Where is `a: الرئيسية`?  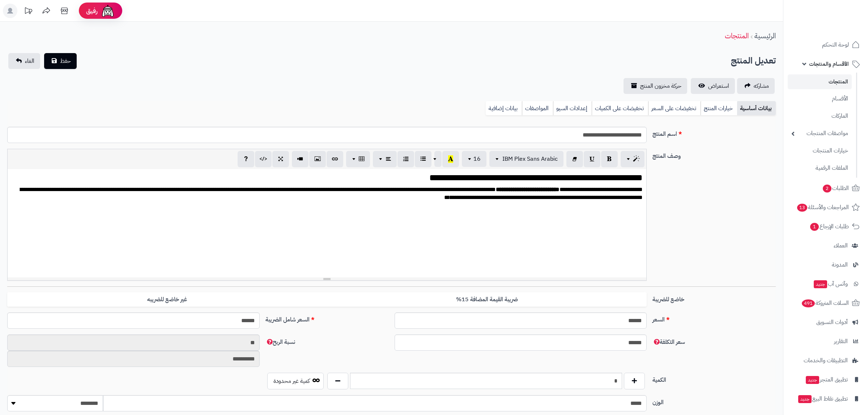 a: الرئيسية is located at coordinates (765, 36).